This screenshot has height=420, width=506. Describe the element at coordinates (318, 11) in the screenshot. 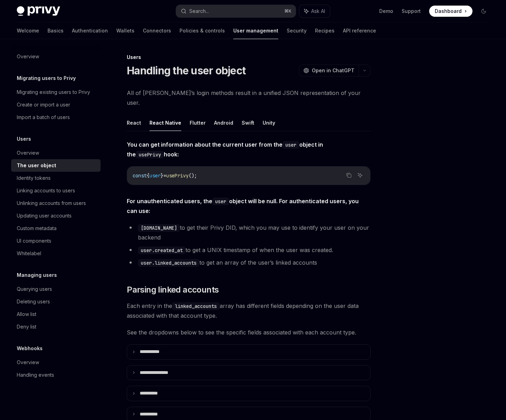

I see `span: Ask AI` at that location.